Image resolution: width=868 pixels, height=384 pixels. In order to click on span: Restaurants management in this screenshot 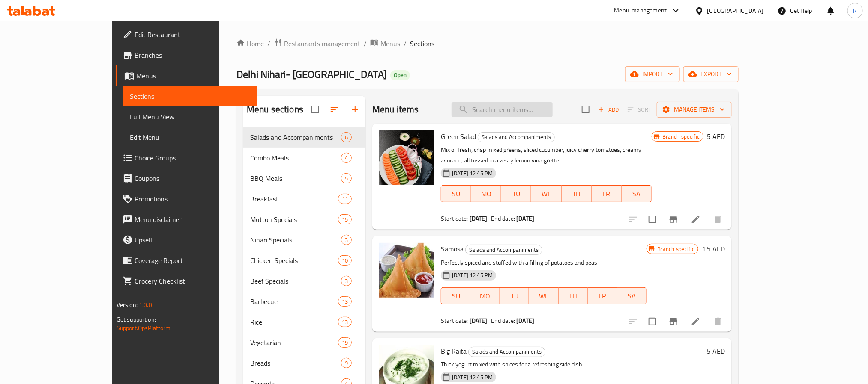, I will do `click(322, 43)`.